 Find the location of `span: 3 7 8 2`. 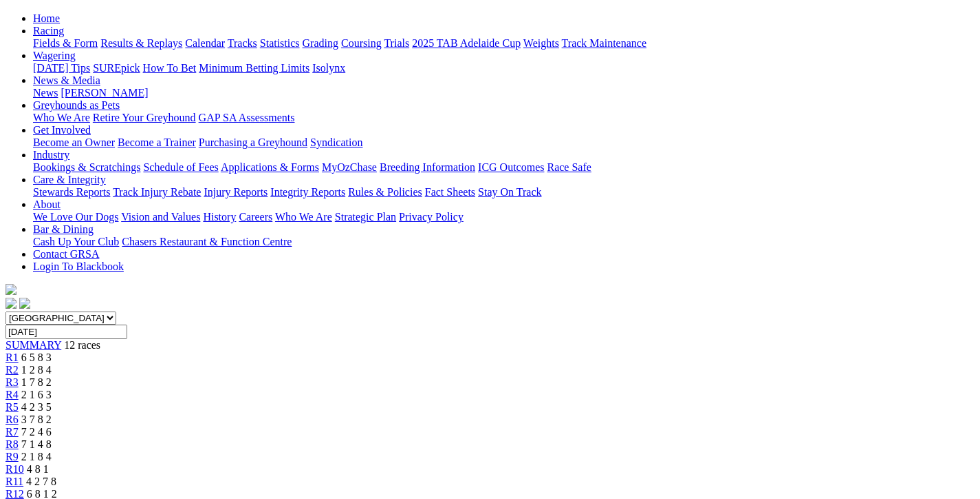

span: 3 7 8 2 is located at coordinates (37, 419).